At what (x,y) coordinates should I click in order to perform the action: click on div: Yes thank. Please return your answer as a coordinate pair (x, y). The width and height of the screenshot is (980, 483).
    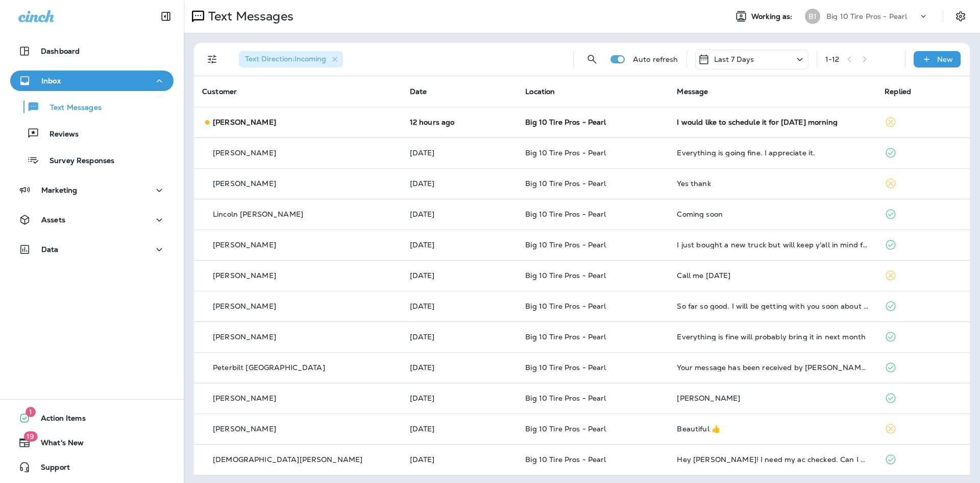
    Looking at the image, I should click on (772, 184).